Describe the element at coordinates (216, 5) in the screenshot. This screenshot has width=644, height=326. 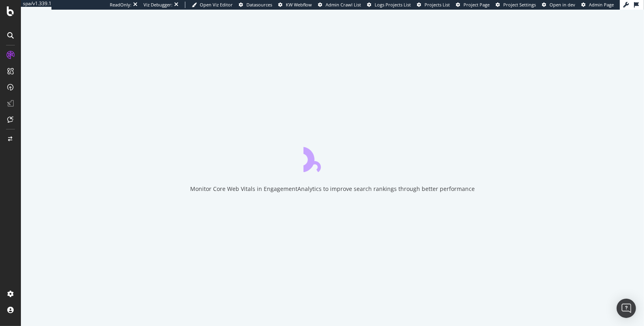
I see `span: Open Viz Editor` at that location.